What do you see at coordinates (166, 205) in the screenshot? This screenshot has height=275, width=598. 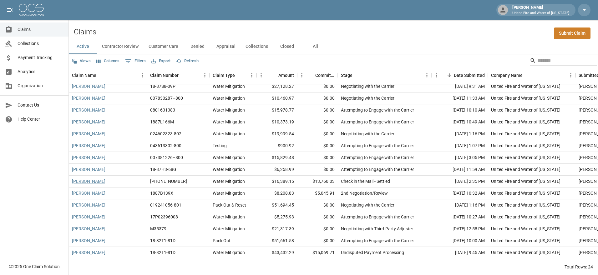 I see `div: 019241056-801` at bounding box center [166, 205].